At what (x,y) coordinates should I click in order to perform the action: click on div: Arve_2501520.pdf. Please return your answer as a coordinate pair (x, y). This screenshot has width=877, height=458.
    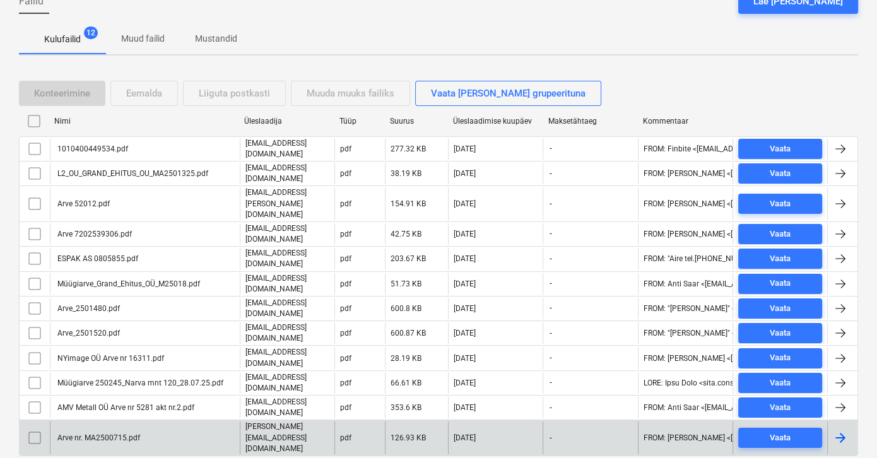
    Looking at the image, I should click on (88, 333).